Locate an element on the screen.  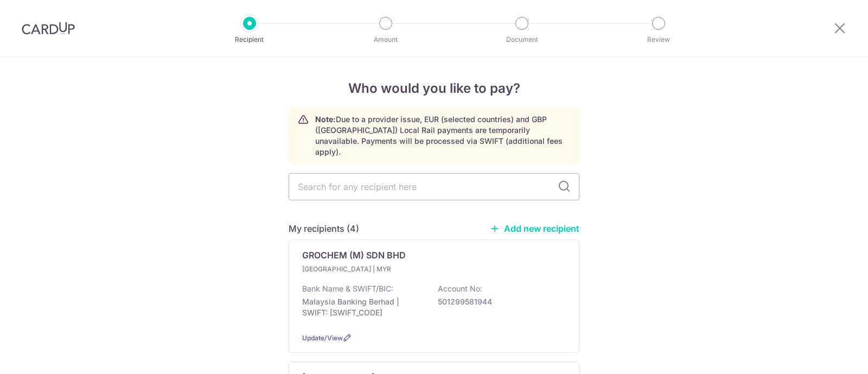
a: Update/View is located at coordinates (322, 338).